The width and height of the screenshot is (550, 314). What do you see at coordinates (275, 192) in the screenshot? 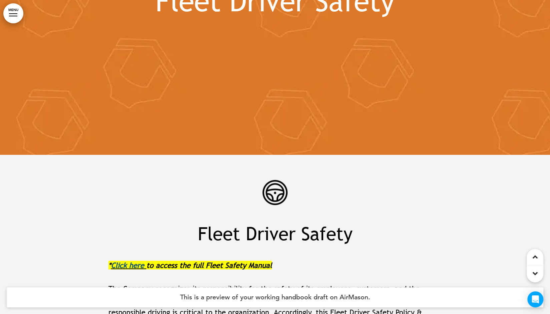
I see `img: 1729876117915-streamline-icon-car-dashboard-steering150x150.PNG` at bounding box center [275, 192].